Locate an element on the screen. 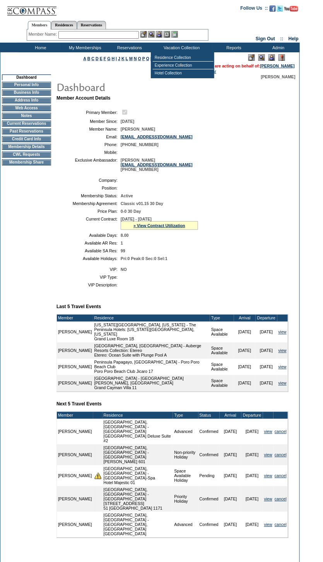 The height and width of the screenshot is (562, 323). td: Credit Card Info is located at coordinates (26, 139).